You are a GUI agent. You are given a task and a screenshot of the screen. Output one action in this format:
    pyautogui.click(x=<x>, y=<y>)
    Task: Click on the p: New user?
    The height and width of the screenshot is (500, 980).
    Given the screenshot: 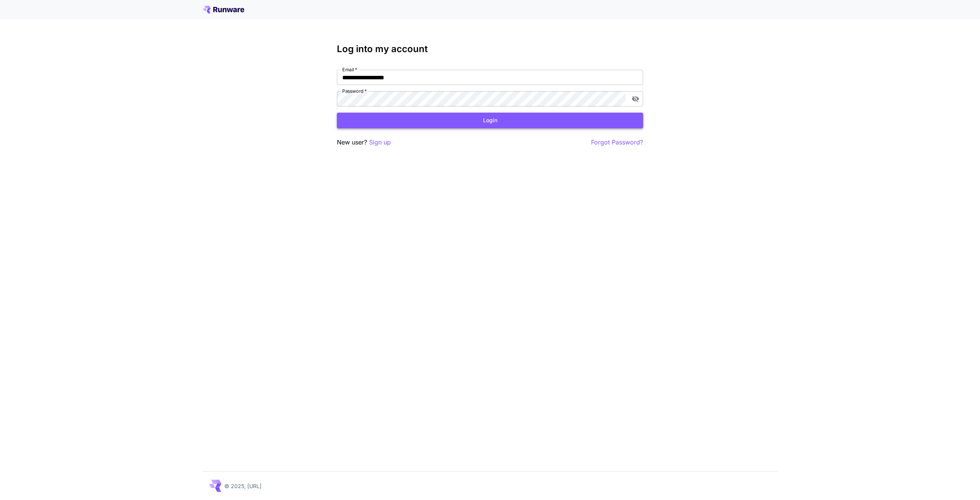 What is the action you would take?
    pyautogui.click(x=364, y=142)
    